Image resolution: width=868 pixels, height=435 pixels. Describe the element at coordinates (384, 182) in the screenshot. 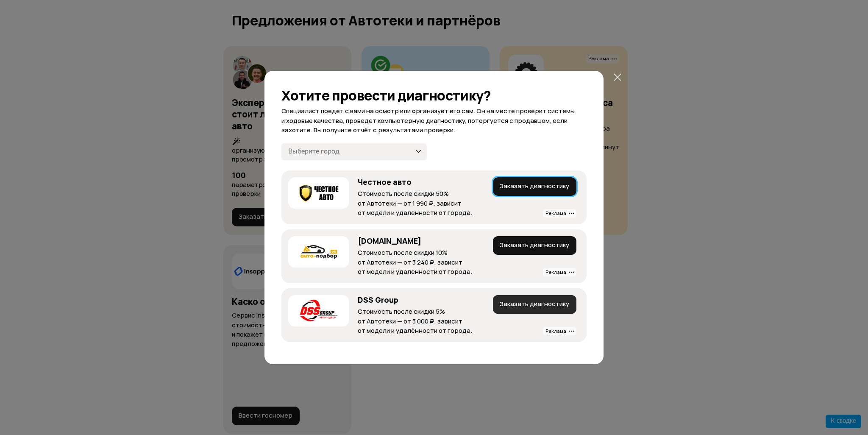

I see `span: Честное авто` at that location.